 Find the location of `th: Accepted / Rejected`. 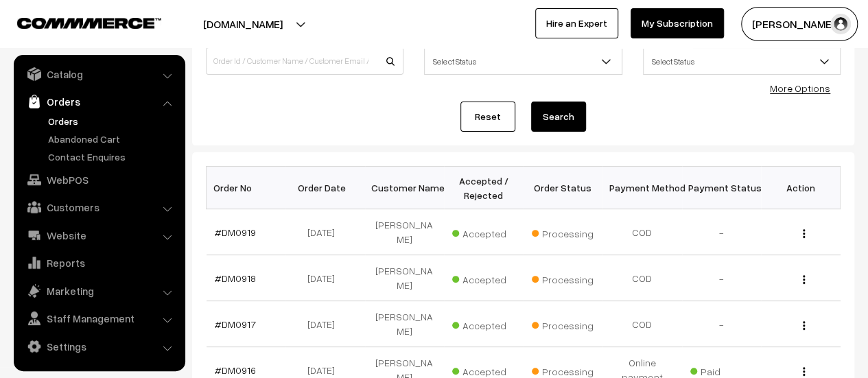

th: Accepted / Rejected is located at coordinates (484, 188).